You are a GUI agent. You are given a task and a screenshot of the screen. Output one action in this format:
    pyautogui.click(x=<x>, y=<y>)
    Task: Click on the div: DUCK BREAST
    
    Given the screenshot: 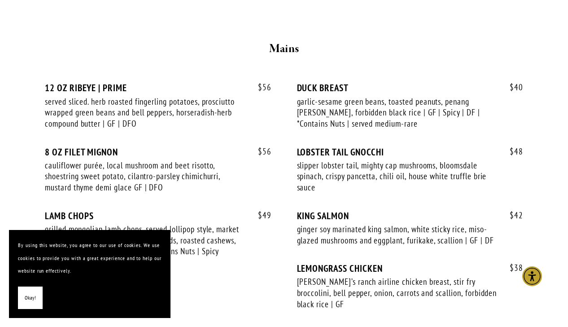 What is the action you would take?
    pyautogui.click(x=410, y=87)
    